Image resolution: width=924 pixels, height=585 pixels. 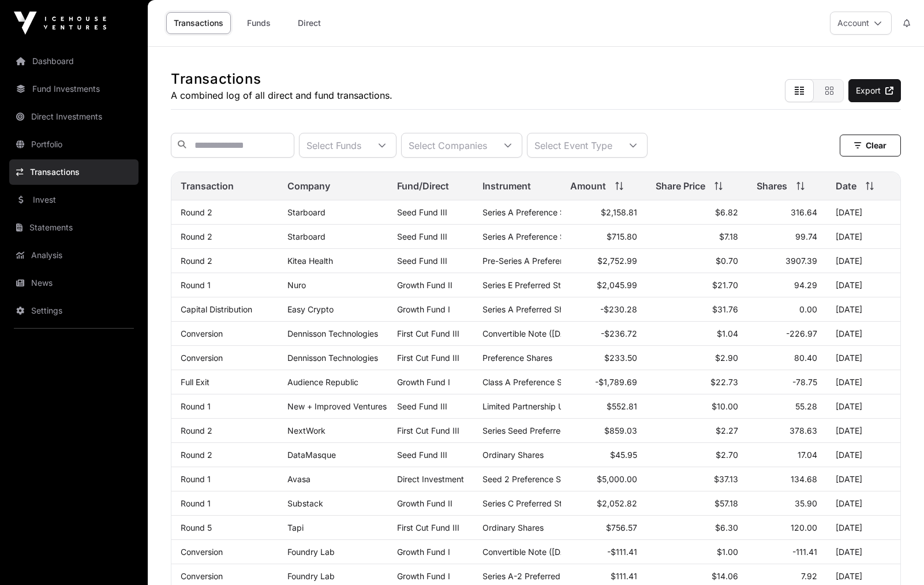 I want to click on a: Substack, so click(x=305, y=503).